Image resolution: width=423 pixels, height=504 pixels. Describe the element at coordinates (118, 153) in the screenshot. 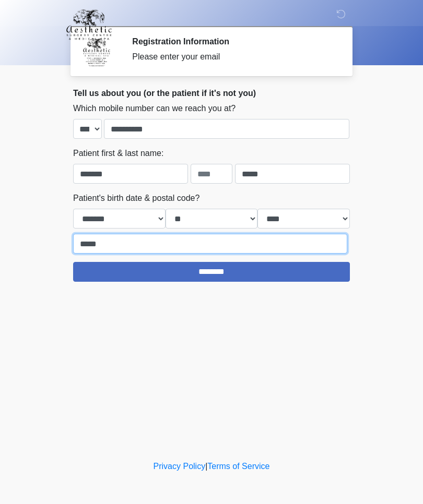

I see `label: Patient first & last name:` at that location.